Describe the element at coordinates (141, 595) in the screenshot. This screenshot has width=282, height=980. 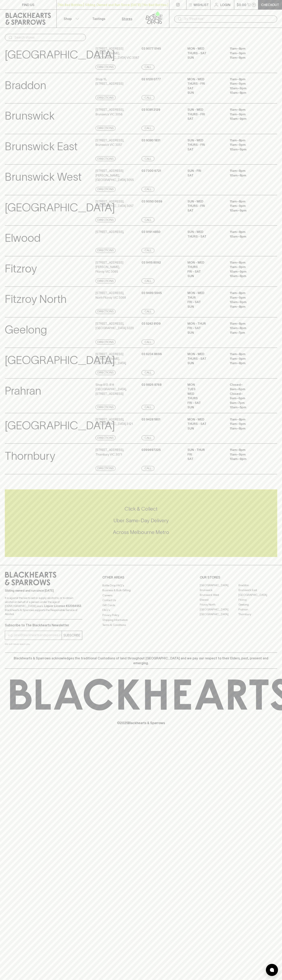
I see `a: Careers` at that location.